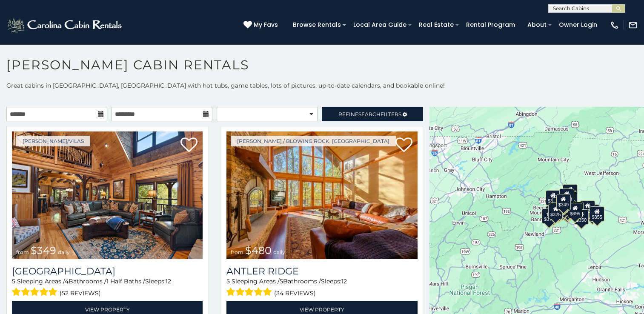 This screenshot has height=314, width=644. What do you see at coordinates (262, 25) in the screenshot?
I see `a: My Favs` at bounding box center [262, 25].